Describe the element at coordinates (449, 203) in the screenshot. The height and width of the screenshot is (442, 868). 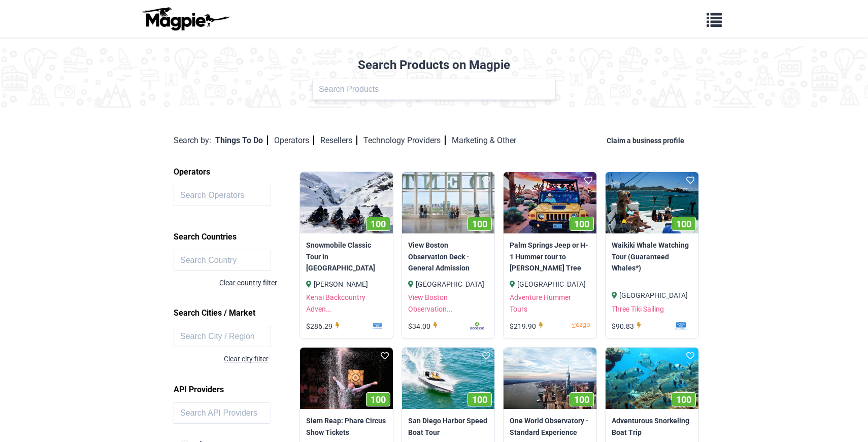
I see `img: View Boston Observation Deck - General Admission image` at that location.